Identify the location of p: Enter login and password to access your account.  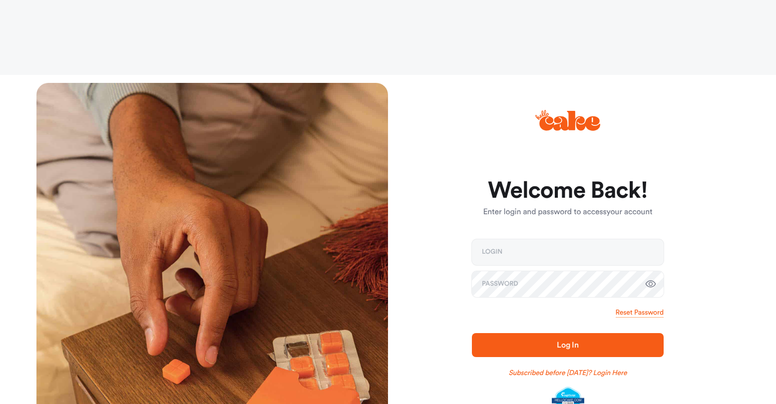
(568, 212).